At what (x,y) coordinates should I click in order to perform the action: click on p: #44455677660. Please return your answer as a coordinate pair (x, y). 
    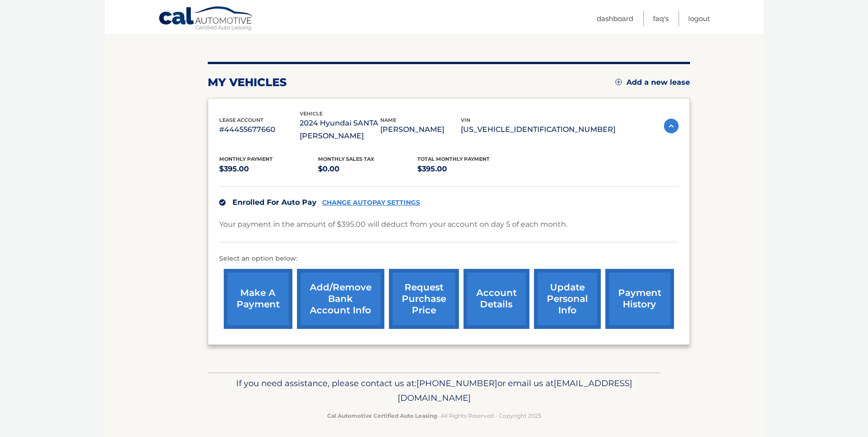
    Looking at the image, I should click on (259, 129).